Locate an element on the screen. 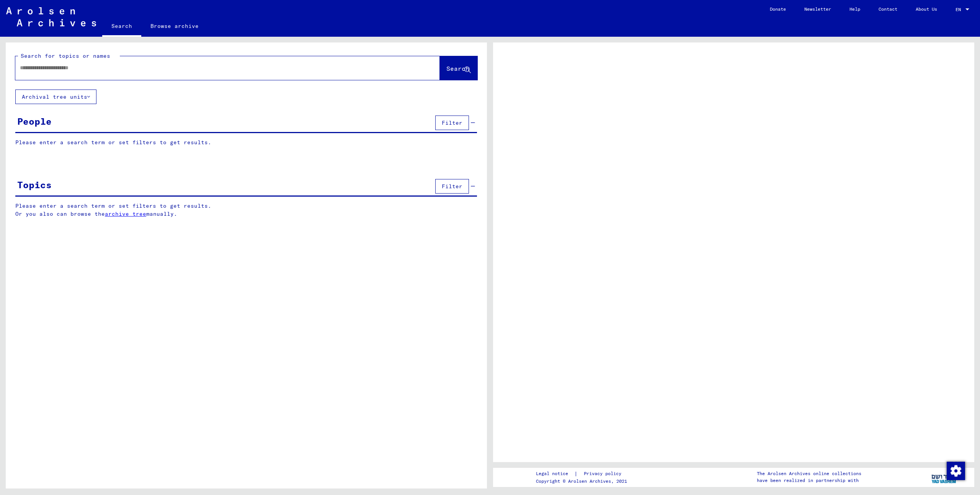  span: EN is located at coordinates (960, 10).